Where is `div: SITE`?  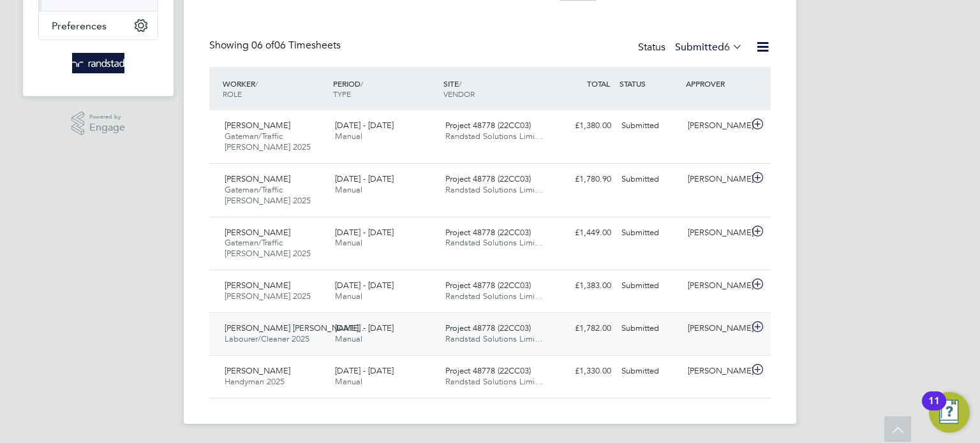
div: SITE is located at coordinates (495, 88).